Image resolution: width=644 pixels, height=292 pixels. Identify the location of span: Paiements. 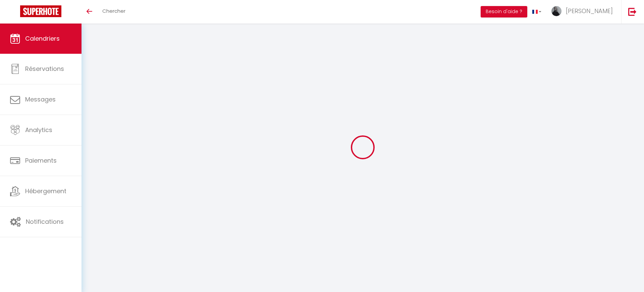
(41, 160).